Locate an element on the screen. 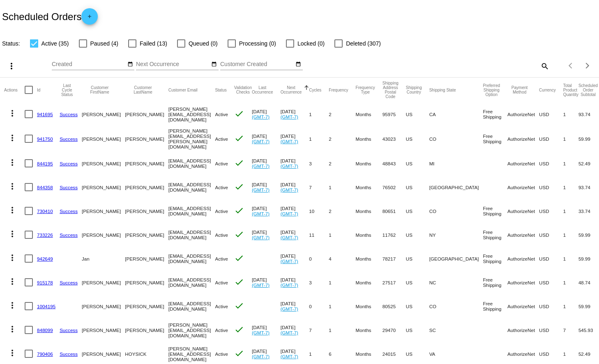 The height and width of the screenshot is (364, 599). button: Next page is located at coordinates (587, 66).